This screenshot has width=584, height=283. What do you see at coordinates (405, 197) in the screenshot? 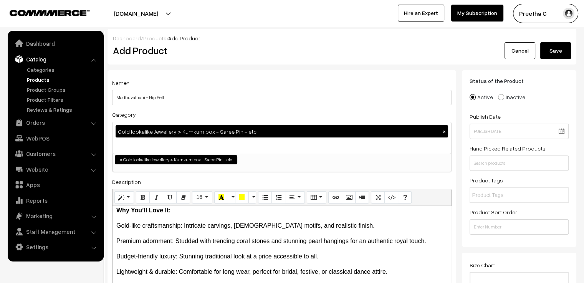
I see `button: Help` at bounding box center [405, 197].